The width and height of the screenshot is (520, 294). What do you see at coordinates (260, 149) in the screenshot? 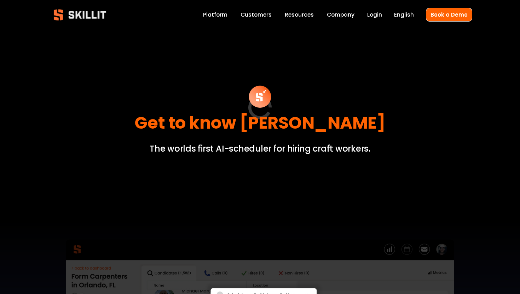
I see `span: The worlds first AI-scheduler for hiring craft workers.` at bounding box center [260, 149].